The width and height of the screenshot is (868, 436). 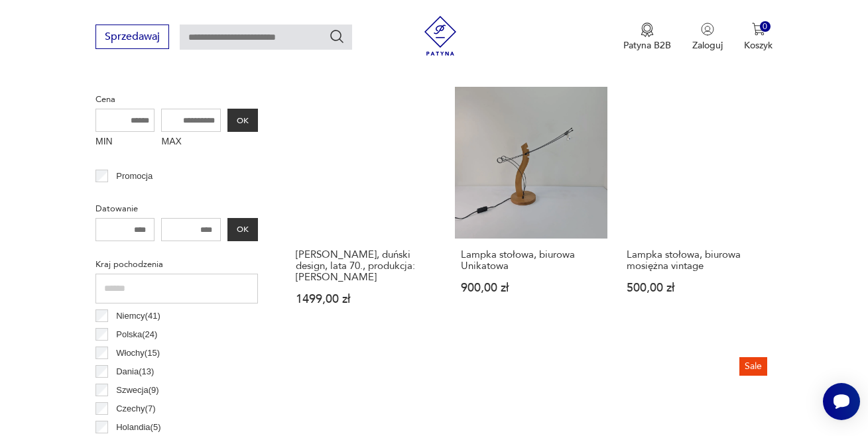 What do you see at coordinates (708, 29) in the screenshot?
I see `img: Ikonka użytkownika` at bounding box center [708, 29].